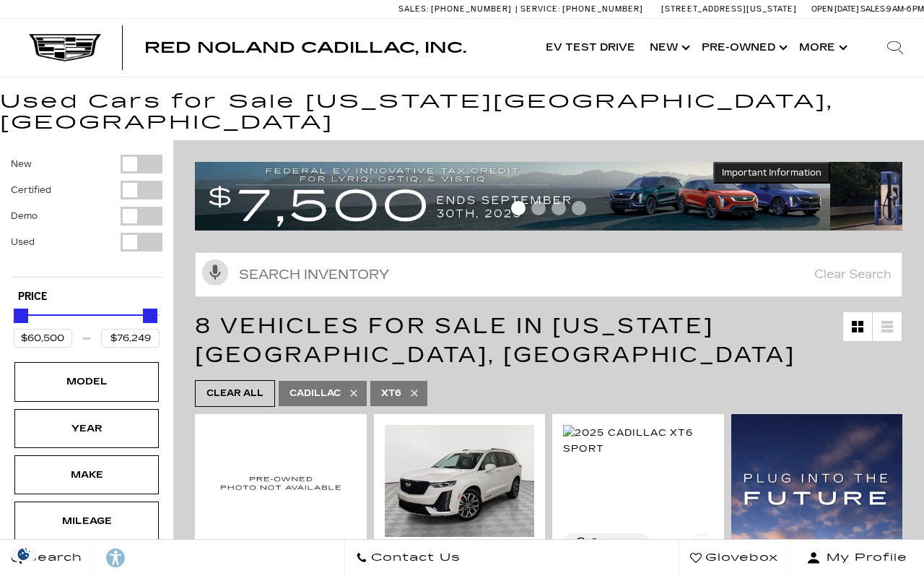  What do you see at coordinates (281, 483) in the screenshot?
I see `img: 2024 Cadillac XT6 Sport` at bounding box center [281, 483].